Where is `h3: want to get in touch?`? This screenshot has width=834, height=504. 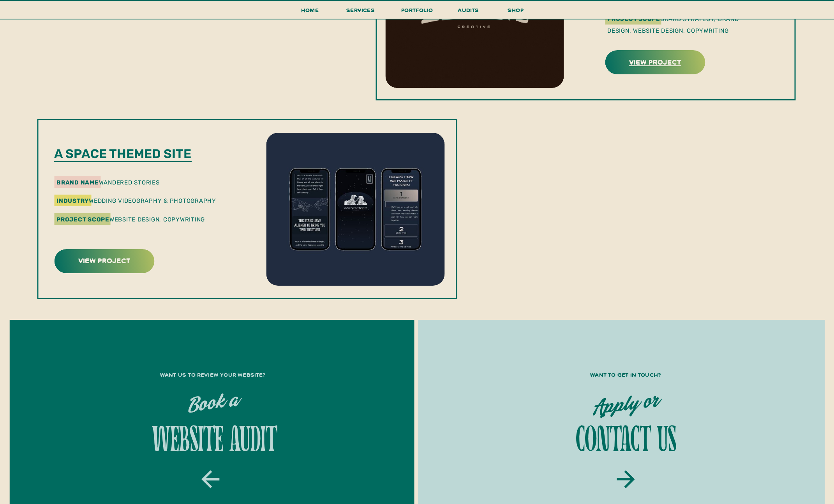
h3: want to get in touch? is located at coordinates (626, 374).